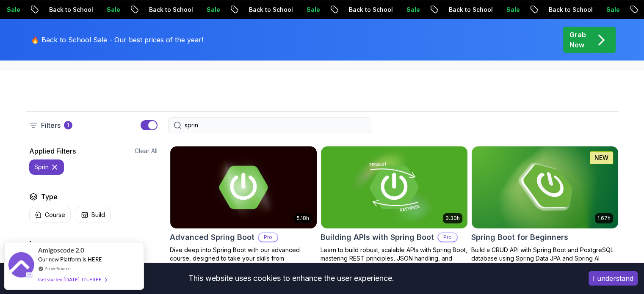 Image resolution: width=644 pixels, height=294 pixels. Describe the element at coordinates (243, 187) in the screenshot. I see `img: Advanced Spring Boot card` at that location.